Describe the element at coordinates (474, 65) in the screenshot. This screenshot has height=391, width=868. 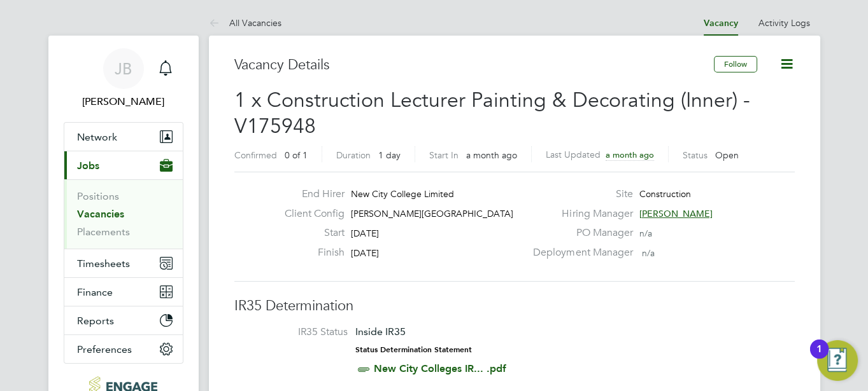
I see `h3: Vacancy Details` at that location.